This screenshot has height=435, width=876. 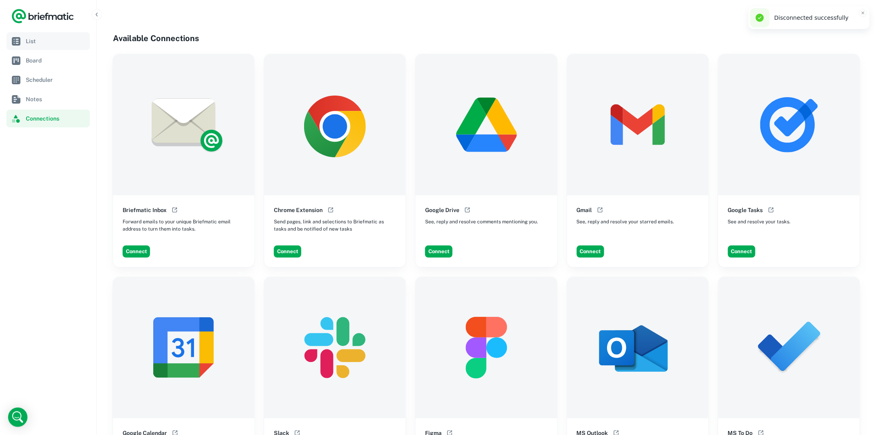 I want to click on img: MS To Do, so click(x=789, y=348).